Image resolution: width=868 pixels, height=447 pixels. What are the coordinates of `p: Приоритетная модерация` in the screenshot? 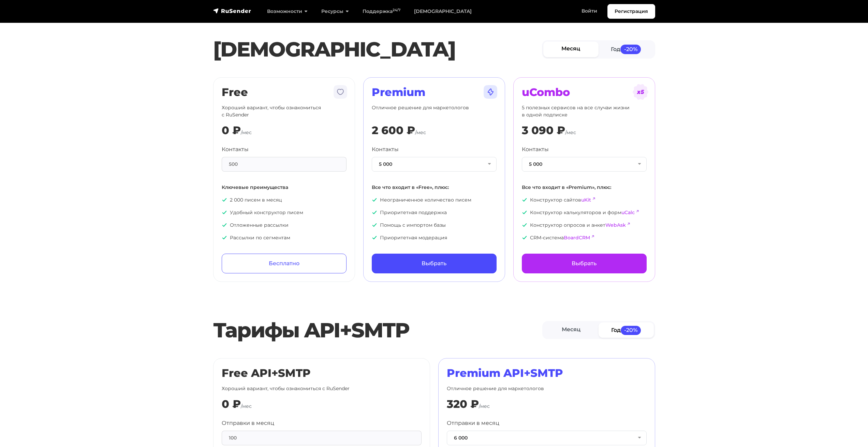 It's located at (434, 238).